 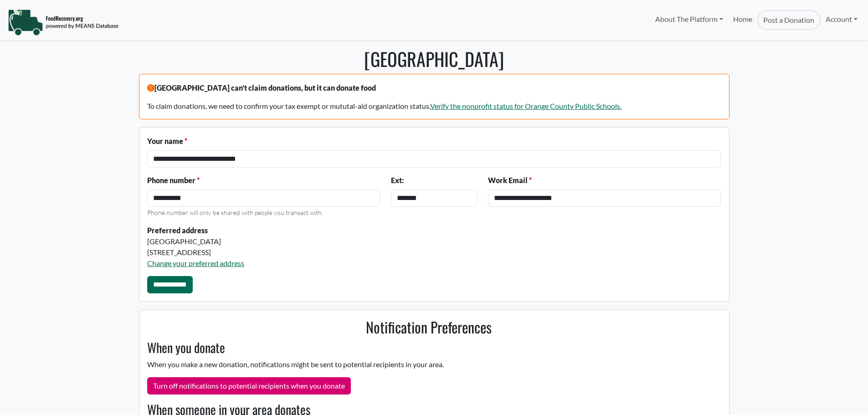 What do you see at coordinates (173, 181) in the screenshot?
I see `label: Phone number` at bounding box center [173, 181].